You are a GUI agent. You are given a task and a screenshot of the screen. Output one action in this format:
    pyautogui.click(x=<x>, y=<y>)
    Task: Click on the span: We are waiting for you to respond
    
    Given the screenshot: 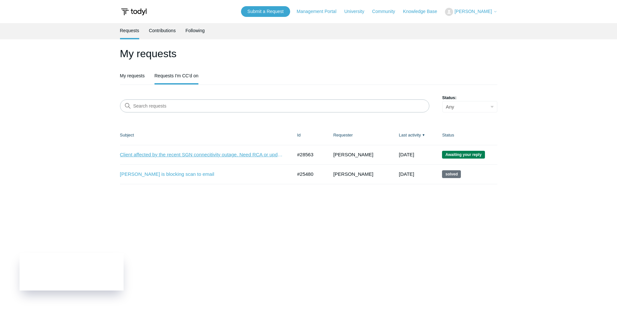 What is the action you would take?
    pyautogui.click(x=463, y=155)
    